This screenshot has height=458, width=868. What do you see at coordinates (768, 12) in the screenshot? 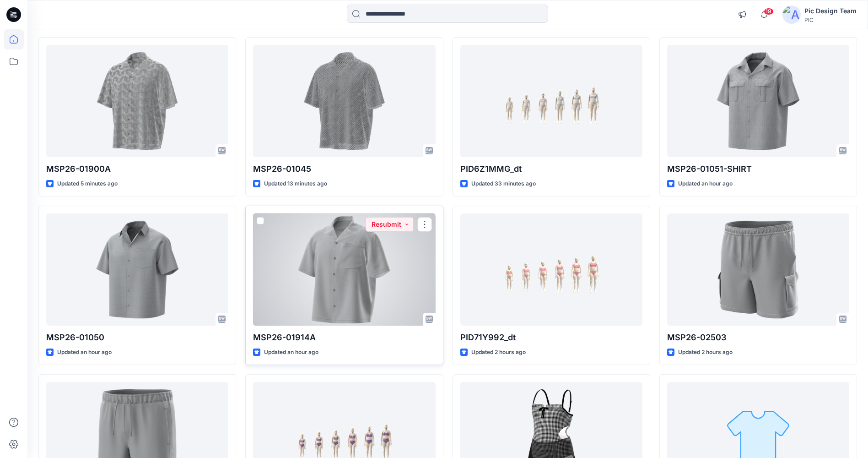
I see `span: 19` at bounding box center [768, 12].